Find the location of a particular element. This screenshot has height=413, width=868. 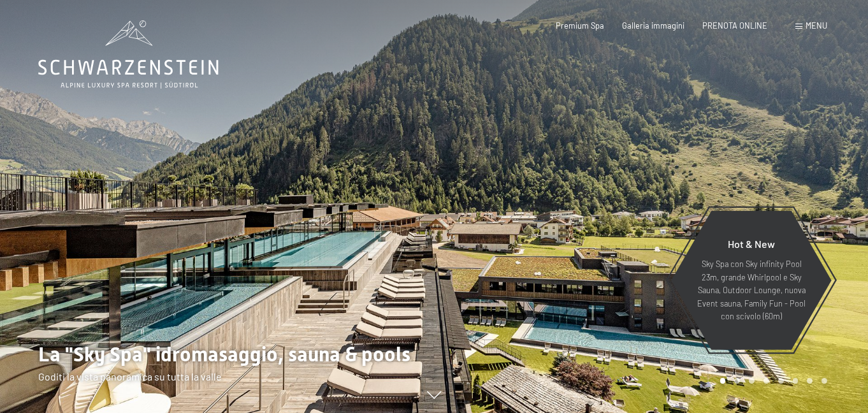

span: PRENOTA ONLINE is located at coordinates (735, 25).